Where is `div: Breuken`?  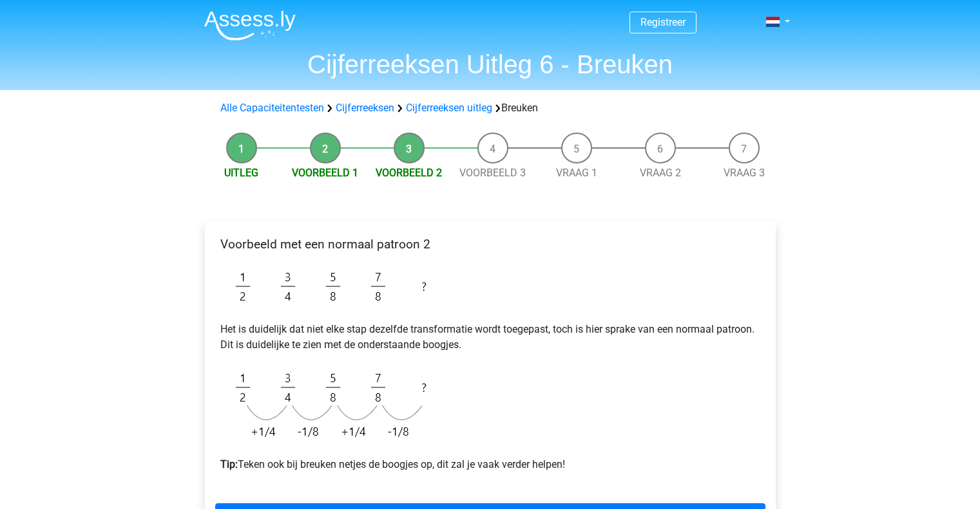 div: Breuken is located at coordinates (490, 108).